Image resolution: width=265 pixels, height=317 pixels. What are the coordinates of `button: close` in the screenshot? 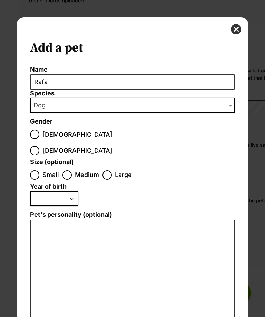 It's located at (236, 29).